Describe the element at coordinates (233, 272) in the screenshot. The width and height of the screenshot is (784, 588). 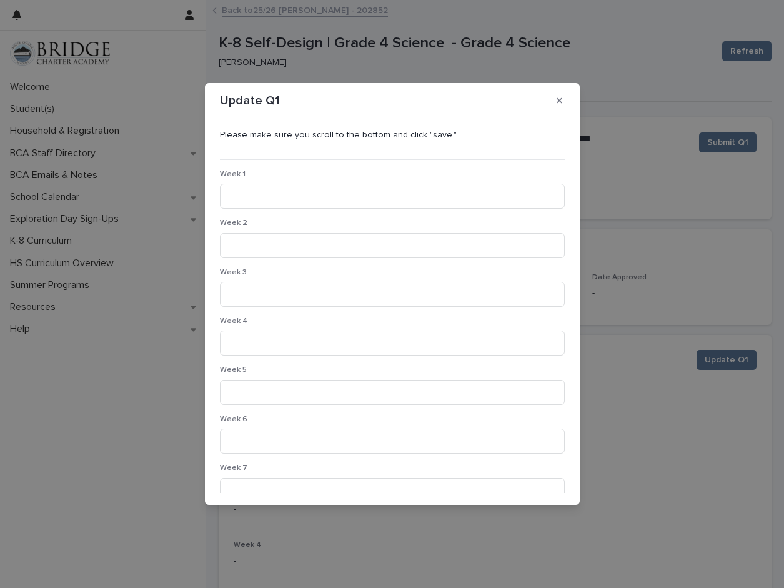
I see `span: Week 3` at that location.